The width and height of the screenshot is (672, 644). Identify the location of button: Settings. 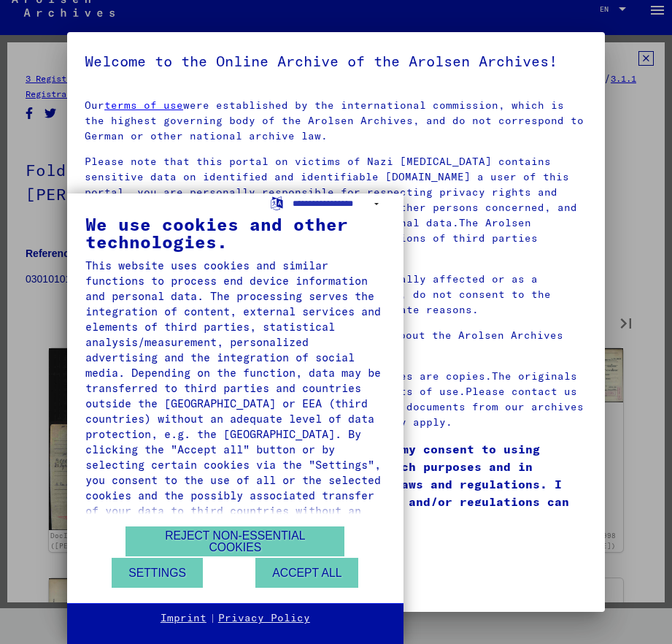
(157, 572).